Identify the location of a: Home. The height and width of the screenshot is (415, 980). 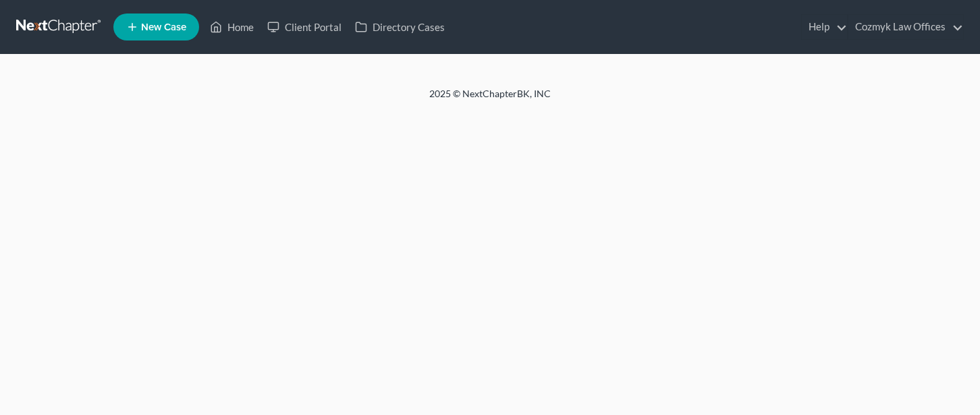
(231, 27).